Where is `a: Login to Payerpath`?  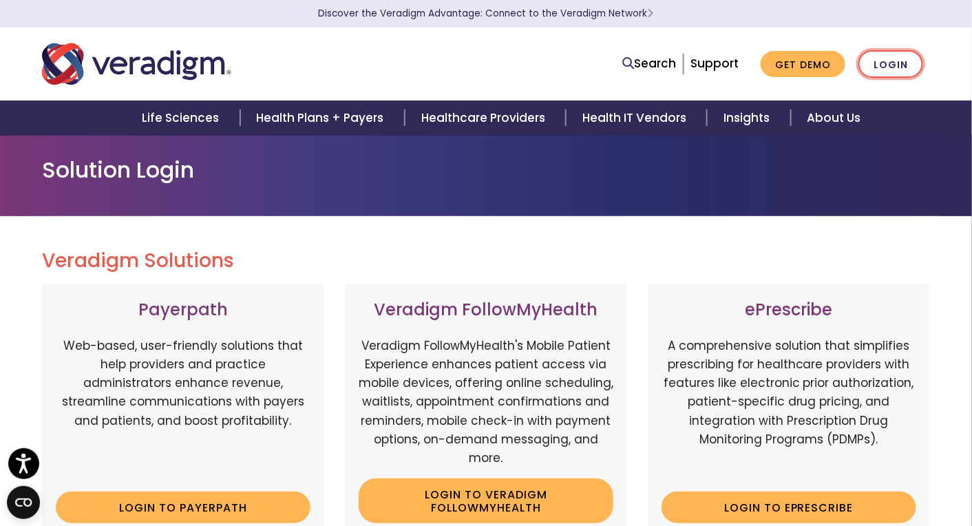 a: Login to Payerpath is located at coordinates (183, 507).